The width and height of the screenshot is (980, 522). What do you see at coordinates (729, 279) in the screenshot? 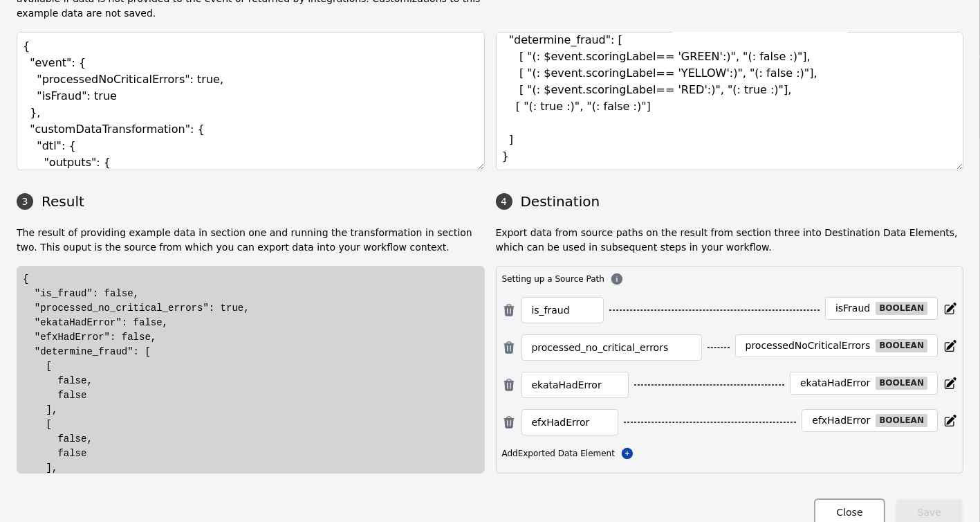
I see `div: Setting up a Source Path` at bounding box center [729, 279].